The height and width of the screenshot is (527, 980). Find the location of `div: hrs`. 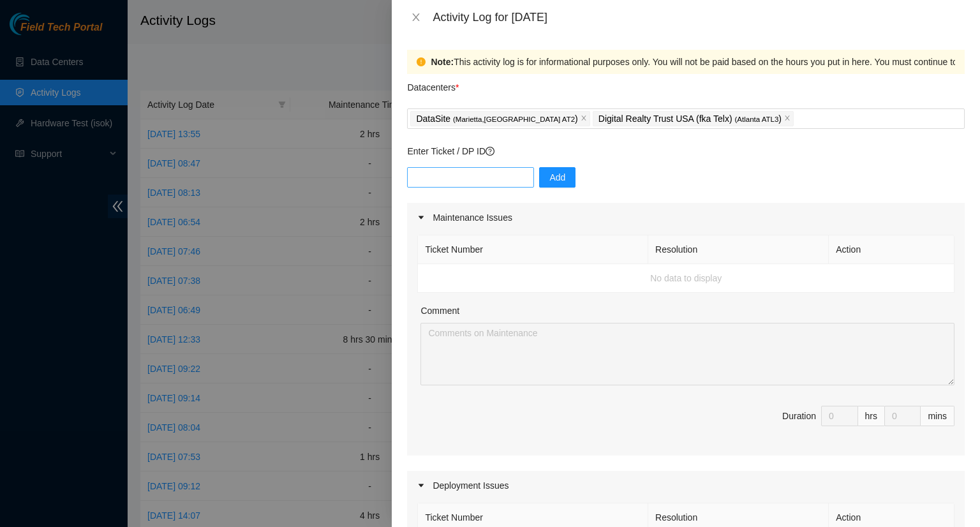

div: hrs is located at coordinates (872, 416).